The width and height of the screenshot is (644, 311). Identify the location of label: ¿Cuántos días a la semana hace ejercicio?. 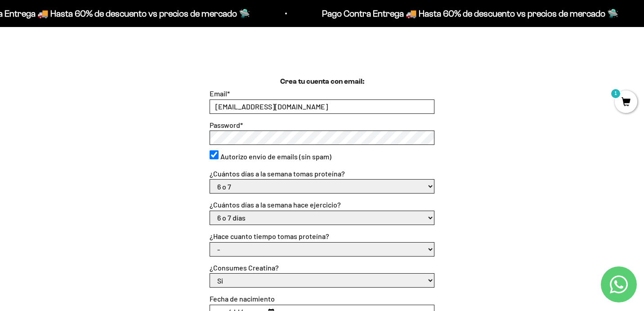
(276, 204).